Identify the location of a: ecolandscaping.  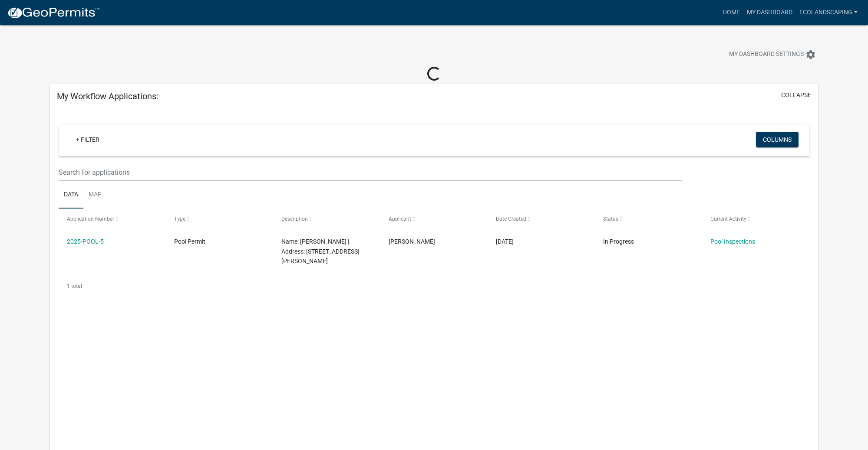
(829, 13).